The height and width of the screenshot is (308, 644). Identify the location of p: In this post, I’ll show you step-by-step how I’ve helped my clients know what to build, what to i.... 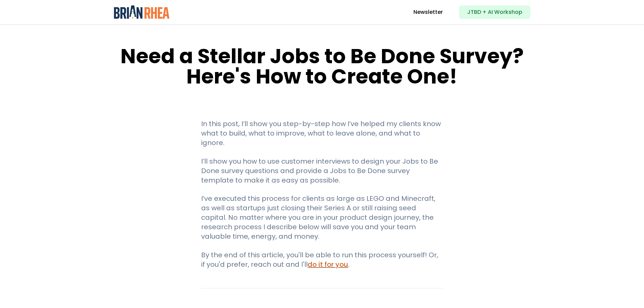
(322, 133).